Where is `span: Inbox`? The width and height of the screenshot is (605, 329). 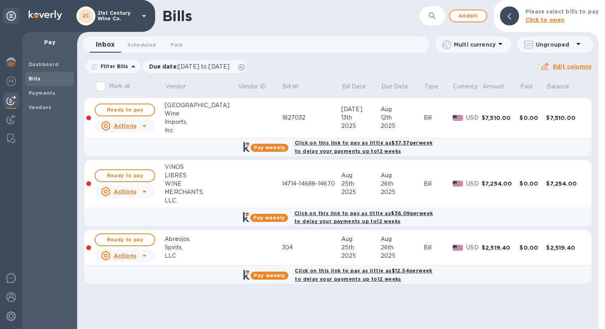
span: Inbox is located at coordinates (105, 45).